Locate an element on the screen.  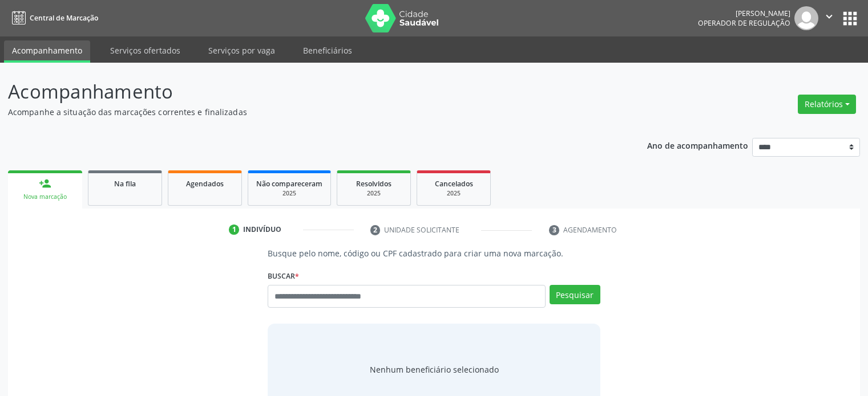
button: apps is located at coordinates (850, 18).